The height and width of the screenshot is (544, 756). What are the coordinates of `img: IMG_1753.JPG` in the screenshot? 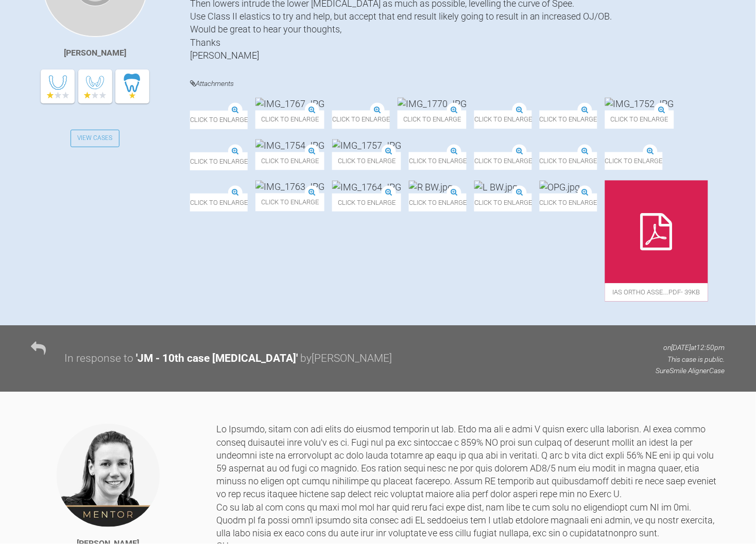 It's located at (224, 146).